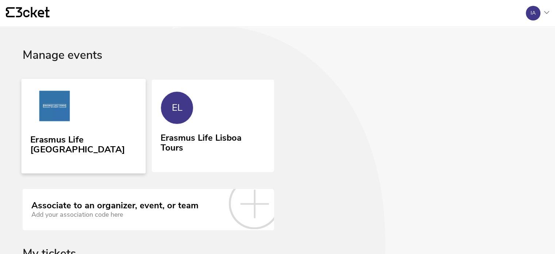 This screenshot has width=555, height=254. Describe the element at coordinates (177, 108) in the screenshot. I see `div: EL` at that location.